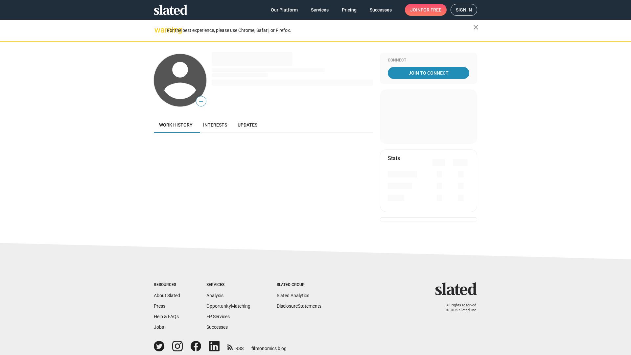 The width and height of the screenshot is (631, 355). I want to click on p: All rights reserved. © 2025 Slated, Inc., so click(458, 307).